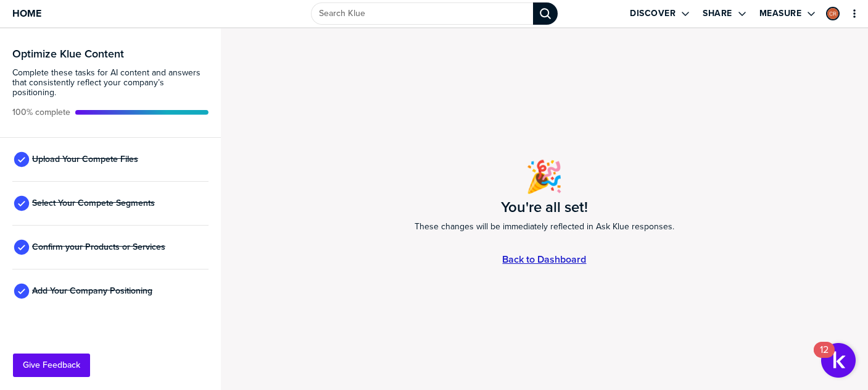  Describe the element at coordinates (111, 83) in the screenshot. I see `span: Complete these tasks for AI content and answers that consistently reflect your company’s position...` at that location.